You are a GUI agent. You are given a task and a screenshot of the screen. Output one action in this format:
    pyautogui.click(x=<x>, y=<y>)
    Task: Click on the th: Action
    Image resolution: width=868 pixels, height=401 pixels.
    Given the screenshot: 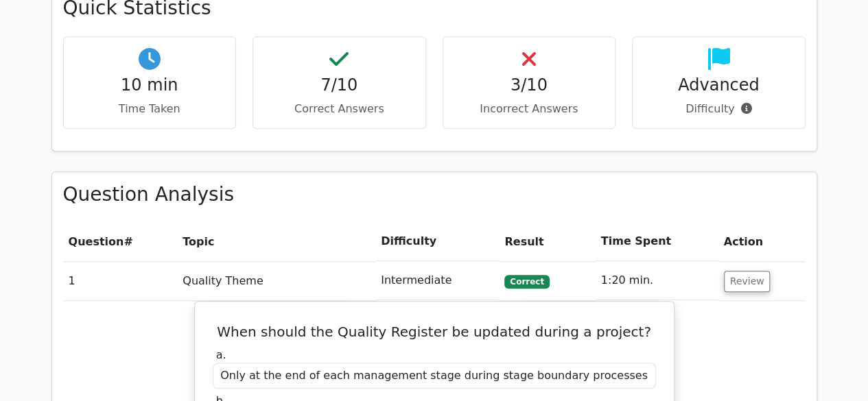 What is the action you would take?
    pyautogui.click(x=762, y=241)
    